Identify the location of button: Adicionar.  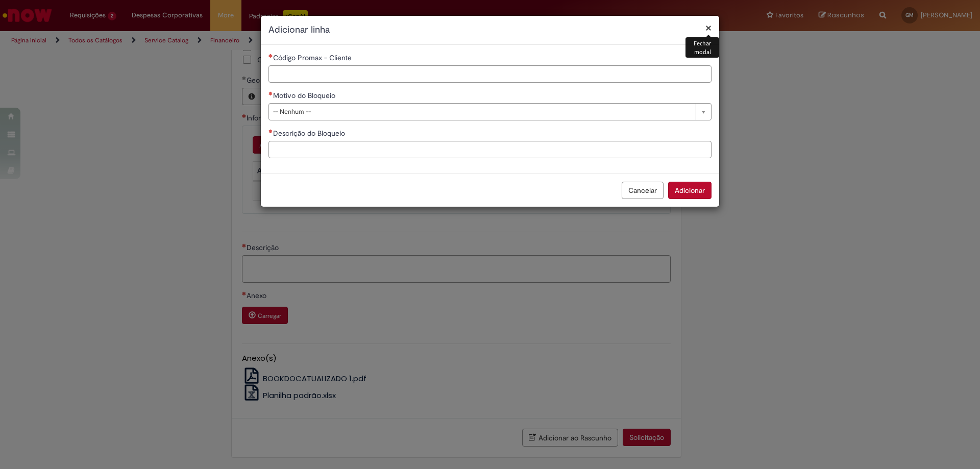
(689, 190).